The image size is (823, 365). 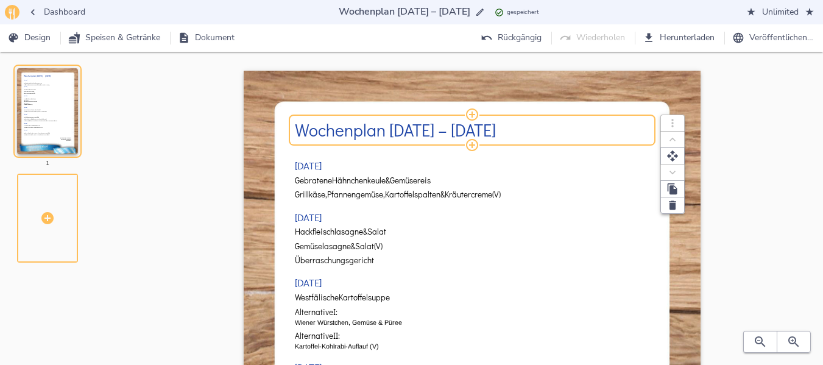 I want to click on span: Gemüsereis, so click(x=410, y=180).